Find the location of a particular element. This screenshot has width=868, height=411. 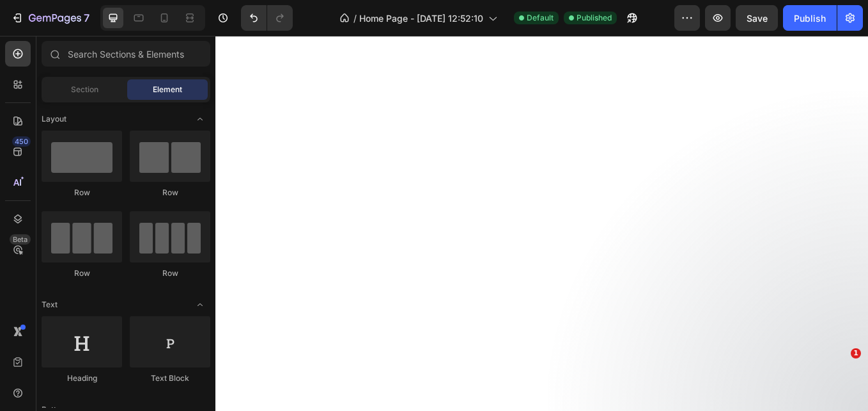

span: Text is located at coordinates (50, 305).